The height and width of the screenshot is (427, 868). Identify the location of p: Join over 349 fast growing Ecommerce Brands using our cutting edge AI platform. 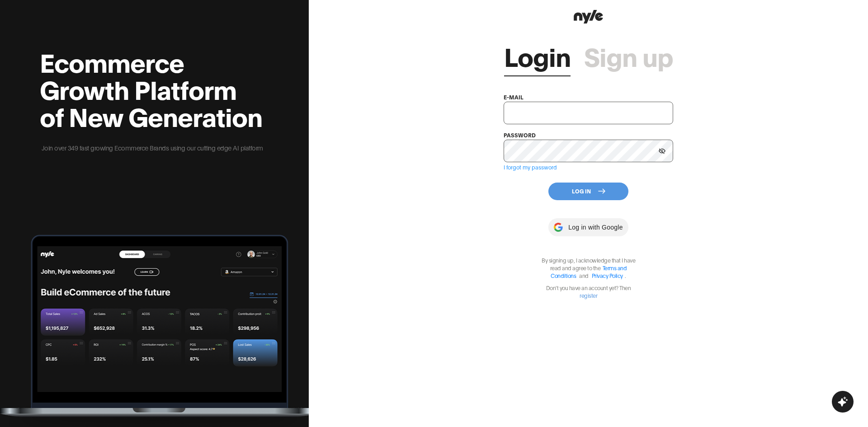
(152, 148).